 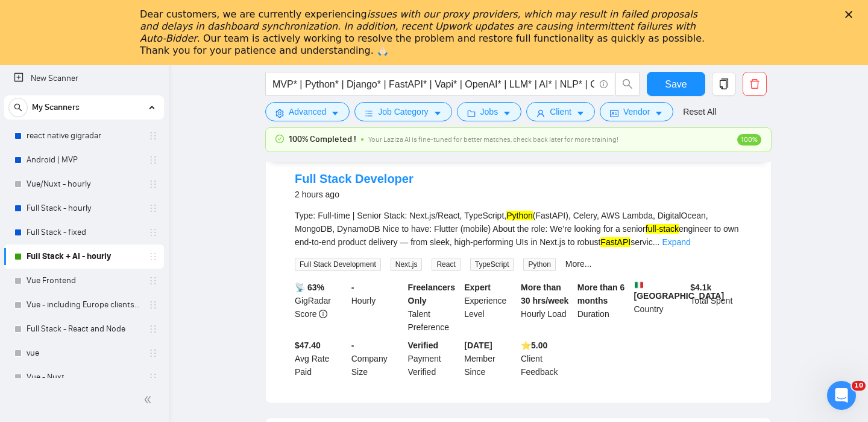 I want to click on b: Expert, so click(x=477, y=287).